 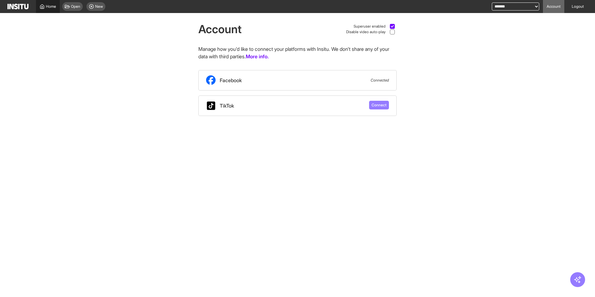 I want to click on span: Facebook, so click(x=231, y=80).